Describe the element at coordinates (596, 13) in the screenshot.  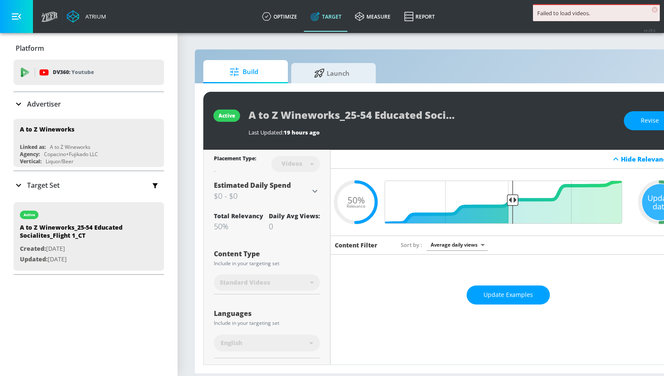
I see `div: Failed to load videos.` at that location.